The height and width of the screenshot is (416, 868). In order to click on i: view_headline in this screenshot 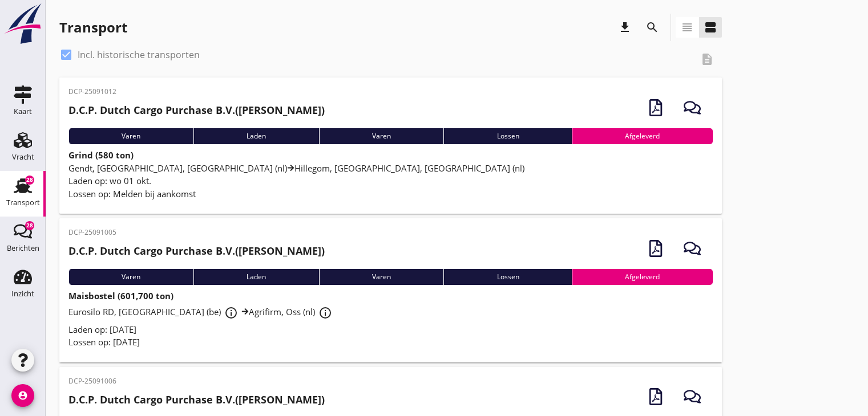, I will do `click(687, 28)`.